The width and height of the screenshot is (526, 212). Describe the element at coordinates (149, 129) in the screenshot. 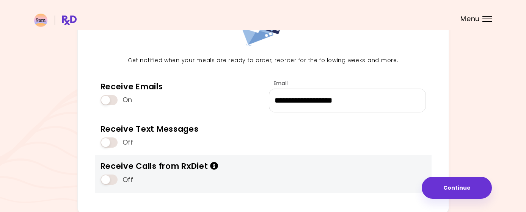

I see `div: Receive Text Messages` at that location.